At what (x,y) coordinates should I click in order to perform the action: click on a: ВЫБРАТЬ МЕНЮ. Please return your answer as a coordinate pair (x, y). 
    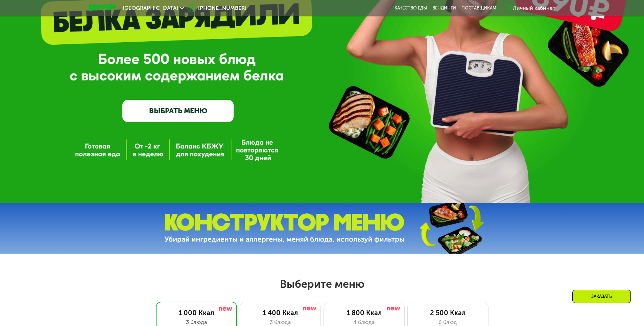
    Looking at the image, I should click on (178, 111).